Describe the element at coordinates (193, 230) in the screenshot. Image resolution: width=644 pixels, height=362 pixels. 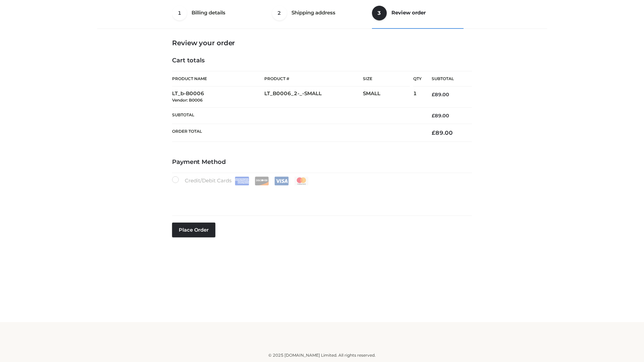
I see `button: Place order` at that location.